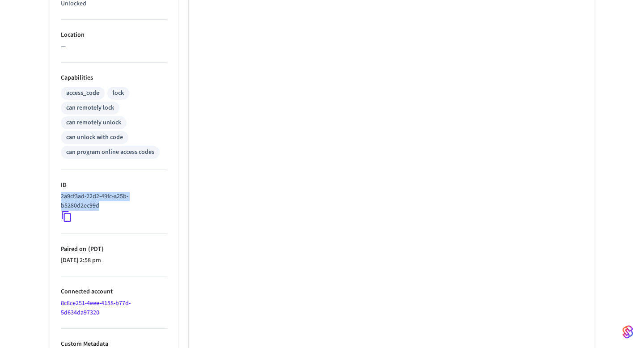 The height and width of the screenshot is (348, 644). What do you see at coordinates (93, 122) in the screenshot?
I see `div: can remotely unlock` at bounding box center [93, 122].